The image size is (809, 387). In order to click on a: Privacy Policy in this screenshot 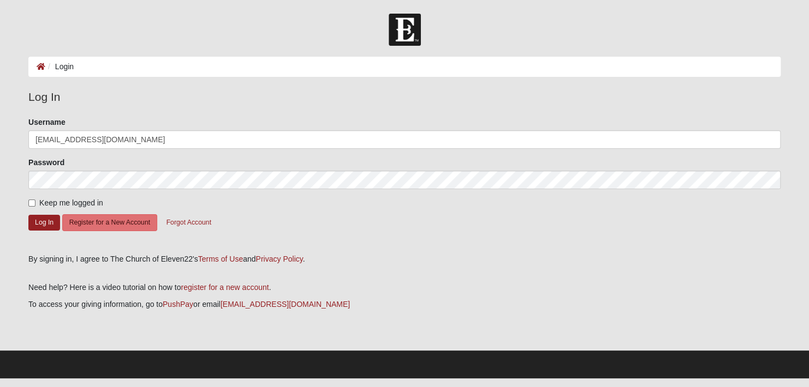, I will do `click(279, 259)`.